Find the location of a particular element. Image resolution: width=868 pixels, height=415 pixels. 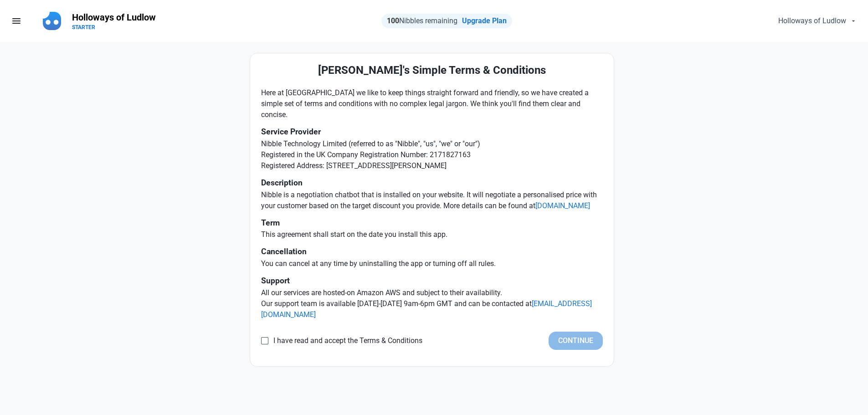

button: Holloways of Ludlow is located at coordinates (816, 21).